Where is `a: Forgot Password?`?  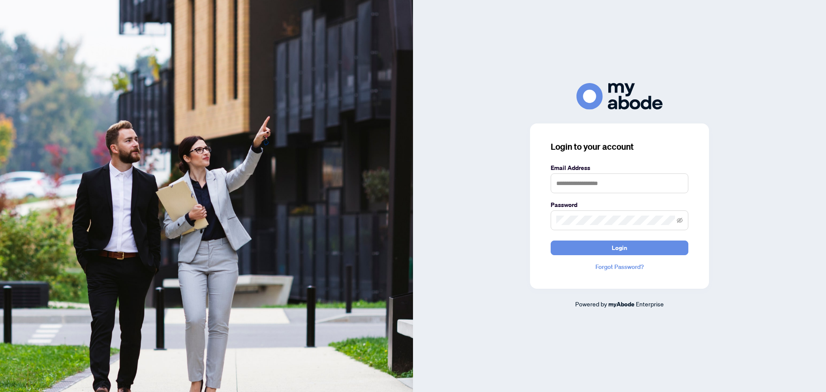
a: Forgot Password? is located at coordinates (619, 267).